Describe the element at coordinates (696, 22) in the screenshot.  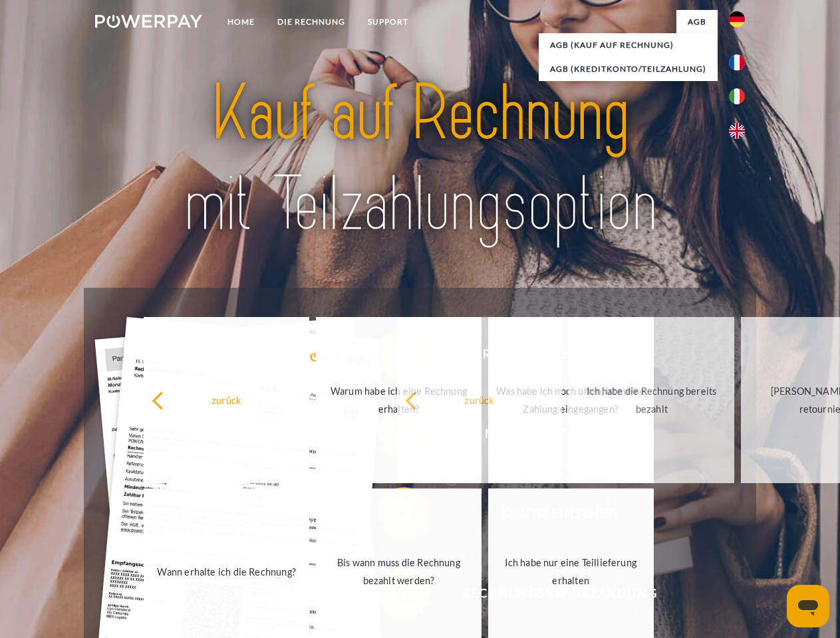
I see `a: agb` at that location.